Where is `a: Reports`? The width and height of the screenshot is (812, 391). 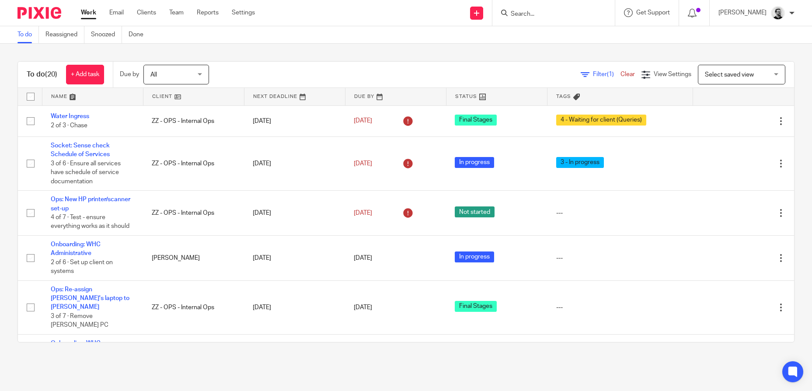 a: Reports is located at coordinates (208, 13).